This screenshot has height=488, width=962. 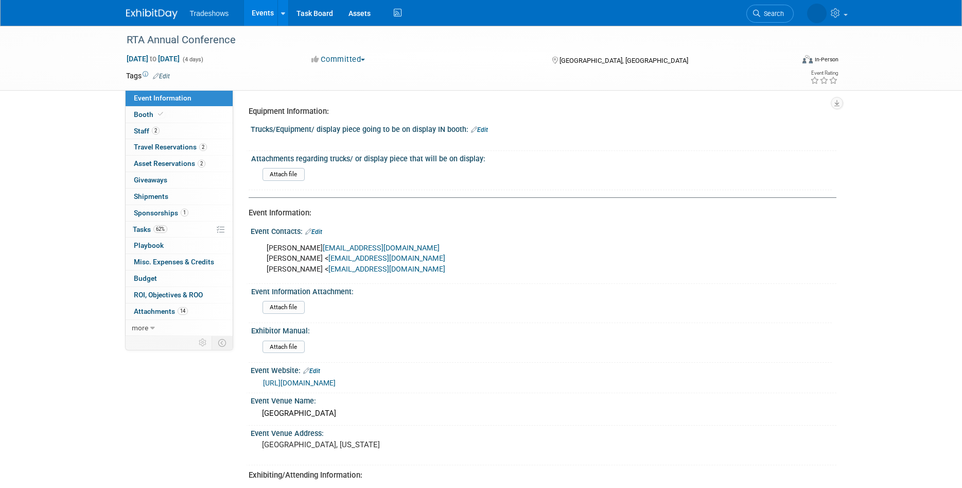 What do you see at coordinates (149, 245) in the screenshot?
I see `span: Playbook` at bounding box center [149, 245].